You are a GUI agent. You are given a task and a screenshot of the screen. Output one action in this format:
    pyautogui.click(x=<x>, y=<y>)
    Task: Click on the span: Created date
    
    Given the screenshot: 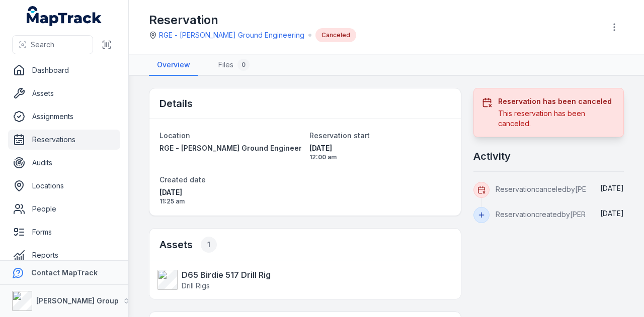 What is the action you would take?
    pyautogui.click(x=183, y=179)
    